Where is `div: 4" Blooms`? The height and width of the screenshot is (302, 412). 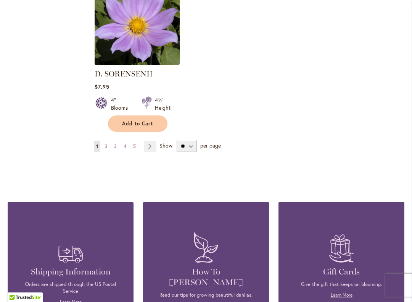
div: 4" Blooms is located at coordinates (122, 104).